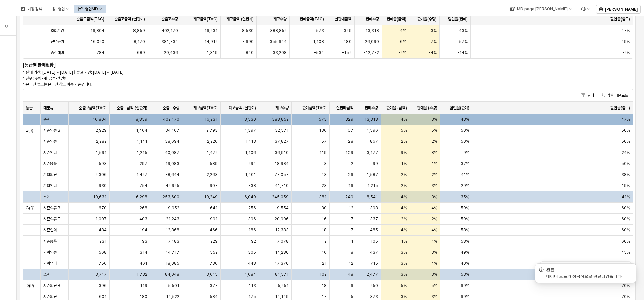  I want to click on span: 판매율(금액), so click(397, 19).